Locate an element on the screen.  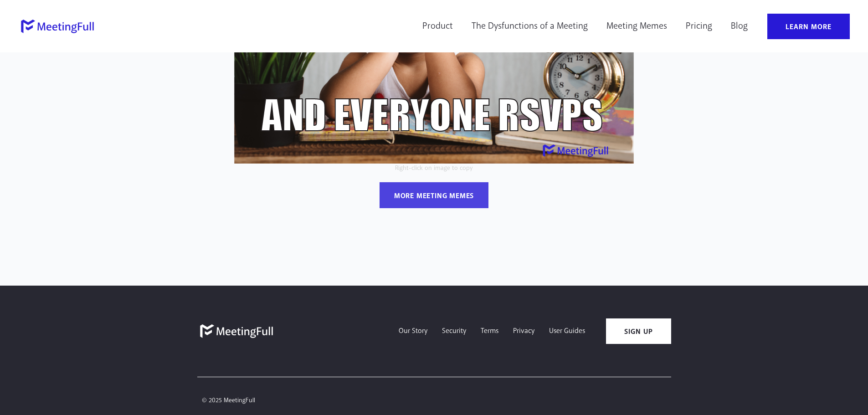
a: Our Story is located at coordinates (413, 331).